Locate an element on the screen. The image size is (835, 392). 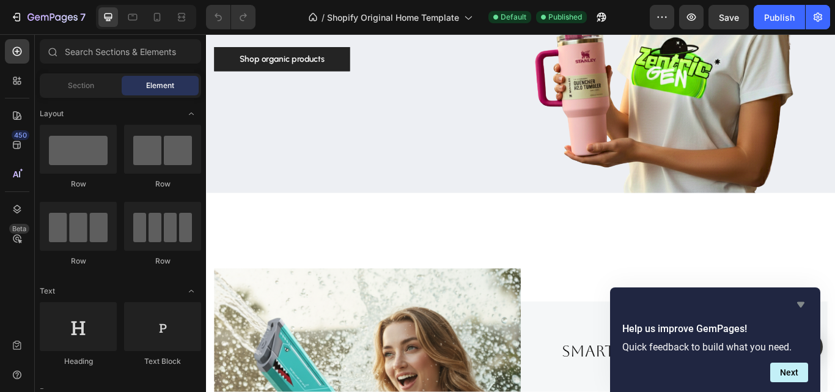
span: Element is located at coordinates (160, 86).